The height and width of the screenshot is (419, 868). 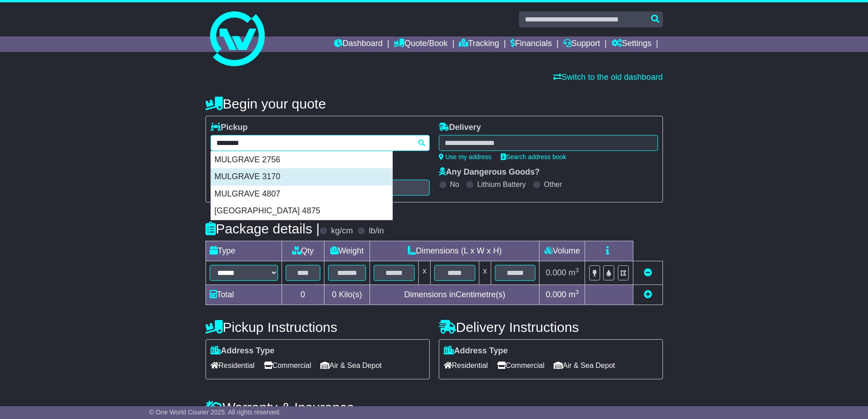 I want to click on h4: Delivery Instructions, so click(x=551, y=327).